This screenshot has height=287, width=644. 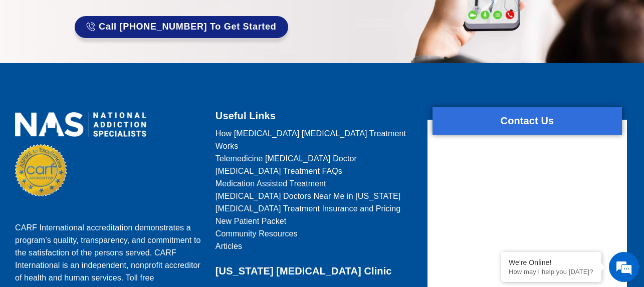 I want to click on div: Minimize live chat window, so click(x=176, y=17).